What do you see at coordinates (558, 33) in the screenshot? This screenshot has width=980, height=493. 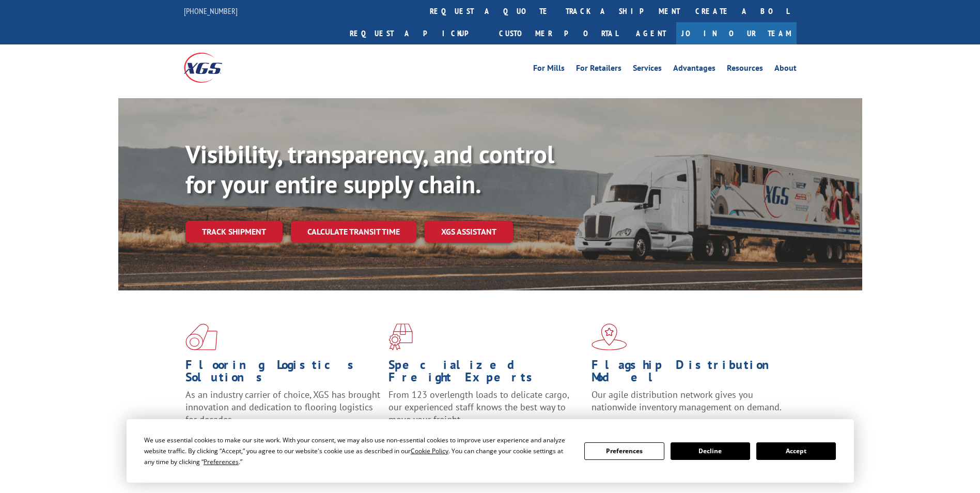 I see `a: Customer Portal` at bounding box center [558, 33].